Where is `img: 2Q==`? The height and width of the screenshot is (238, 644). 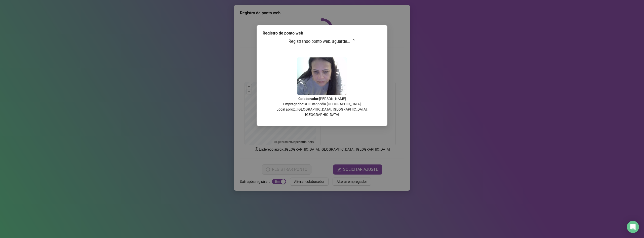 img: 2Q== is located at coordinates (322, 76).